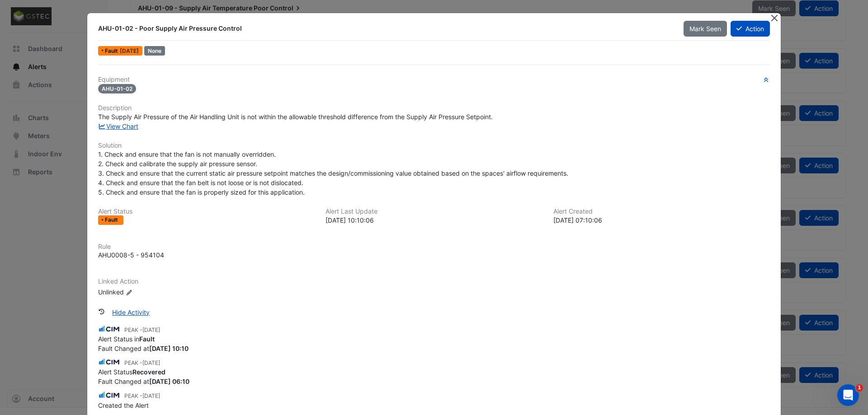 Image resolution: width=868 pixels, height=415 pixels. What do you see at coordinates (118, 126) in the screenshot?
I see `a: View Chart` at bounding box center [118, 126].